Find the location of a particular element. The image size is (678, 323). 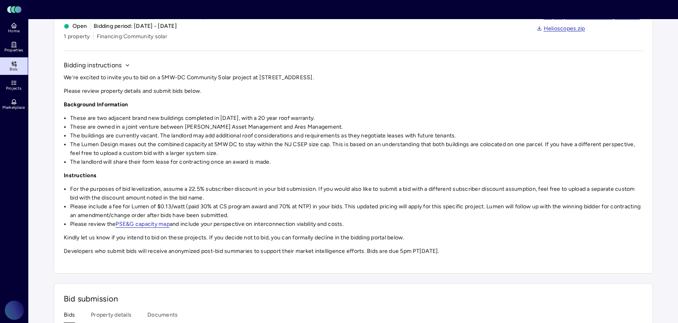

button: Bidding instructions is located at coordinates (97, 65).